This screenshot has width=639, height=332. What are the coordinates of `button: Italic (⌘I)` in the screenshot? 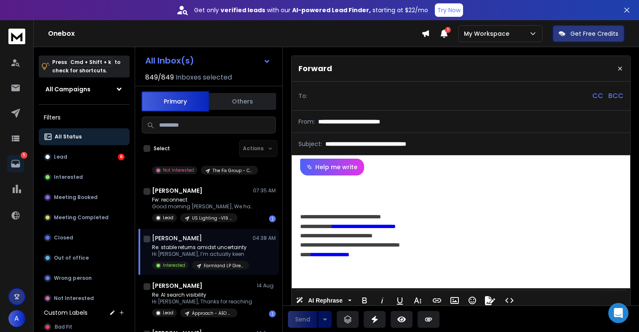 It's located at (382, 301).